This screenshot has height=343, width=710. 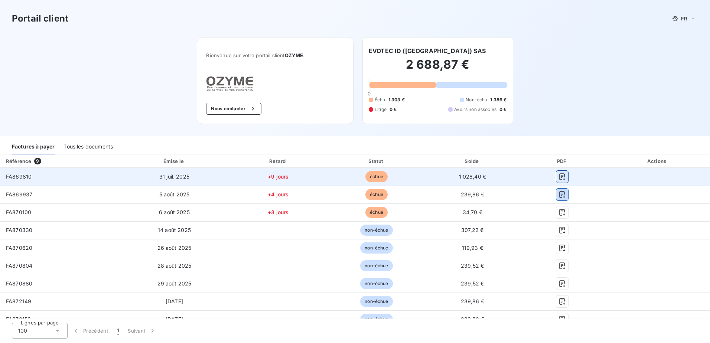 What do you see at coordinates (397, 100) in the screenshot?
I see `span: 1 303 €` at bounding box center [397, 100].